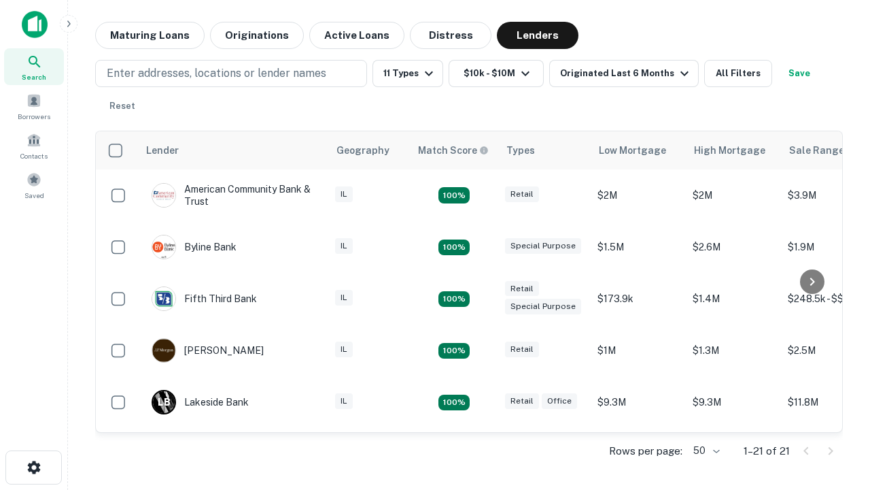  I want to click on a: Search, so click(34, 67).